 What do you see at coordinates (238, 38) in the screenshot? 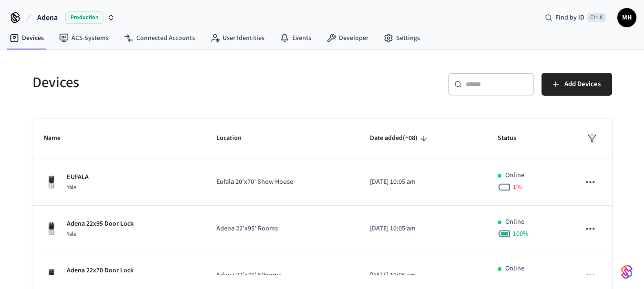
I see `a: User Identities` at bounding box center [238, 38].